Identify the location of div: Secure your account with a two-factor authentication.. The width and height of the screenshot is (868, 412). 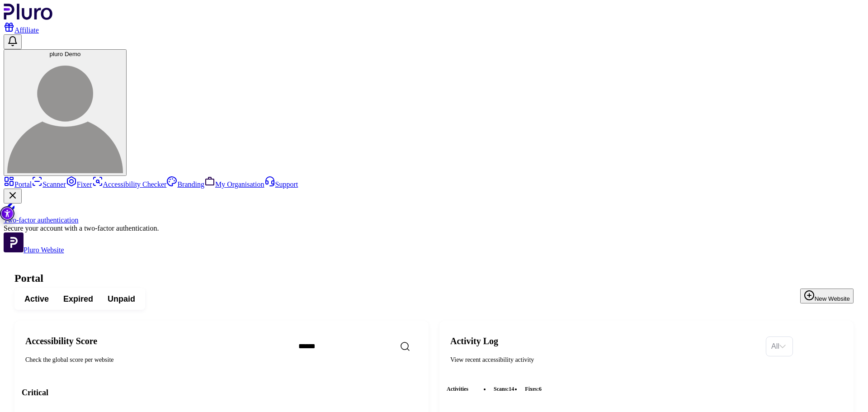
(434, 228).